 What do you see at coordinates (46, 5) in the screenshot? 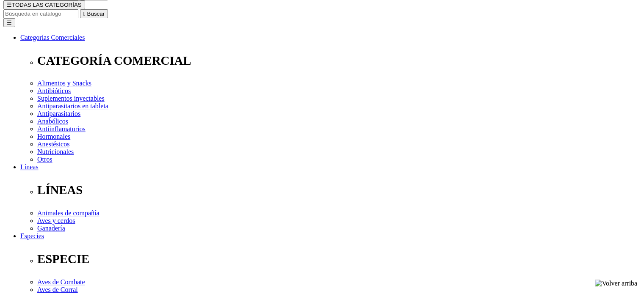
I see `font: TODAS LAS CATEGORÍAS` at bounding box center [46, 5].